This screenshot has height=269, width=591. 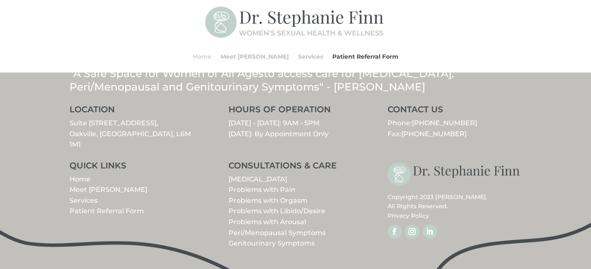 What do you see at coordinates (408, 216) in the screenshot?
I see `a: Privacy Policy` at bounding box center [408, 216].